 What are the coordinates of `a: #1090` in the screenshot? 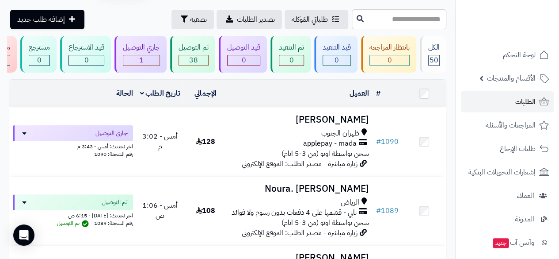 It's located at (387, 141).